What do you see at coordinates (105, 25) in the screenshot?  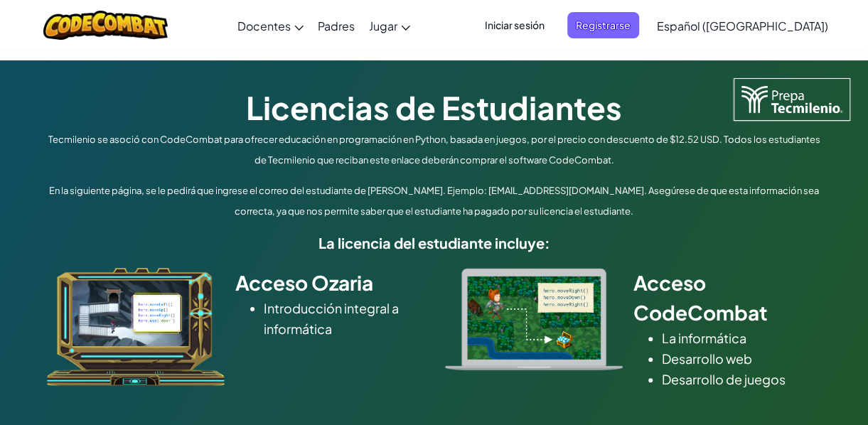 I see `a: CodeCombat logo` at bounding box center [105, 25].